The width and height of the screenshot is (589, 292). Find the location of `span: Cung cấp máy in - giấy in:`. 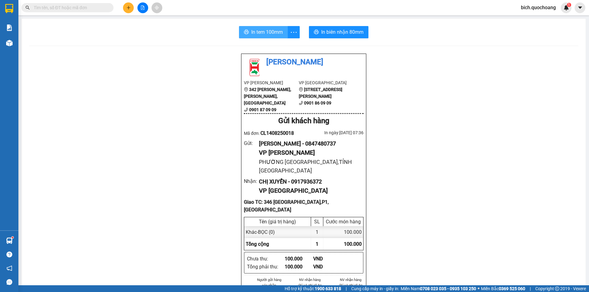

span: Cung cấp máy in - giấy in: is located at coordinates (375, 289).